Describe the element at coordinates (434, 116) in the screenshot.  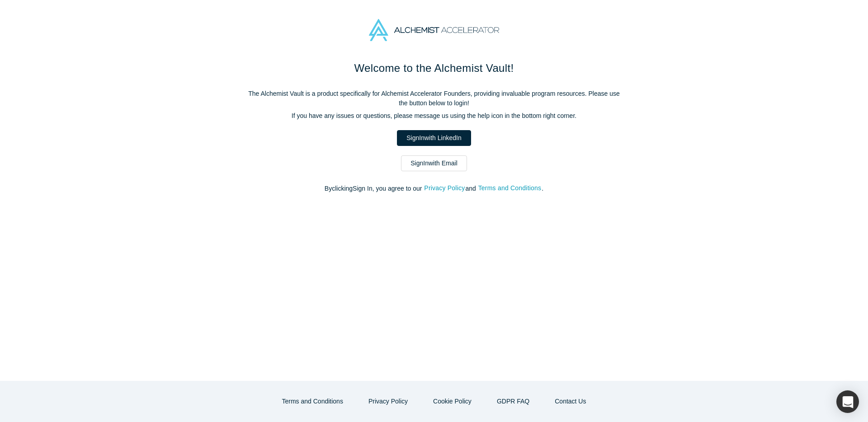
I see `p: If you have any issues or questions, please message us using the help icon in the bottom right co...` at that location.